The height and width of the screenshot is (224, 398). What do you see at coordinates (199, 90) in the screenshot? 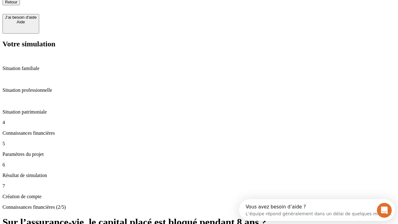
I see `p: Situation professionnelle` at bounding box center [199, 90].